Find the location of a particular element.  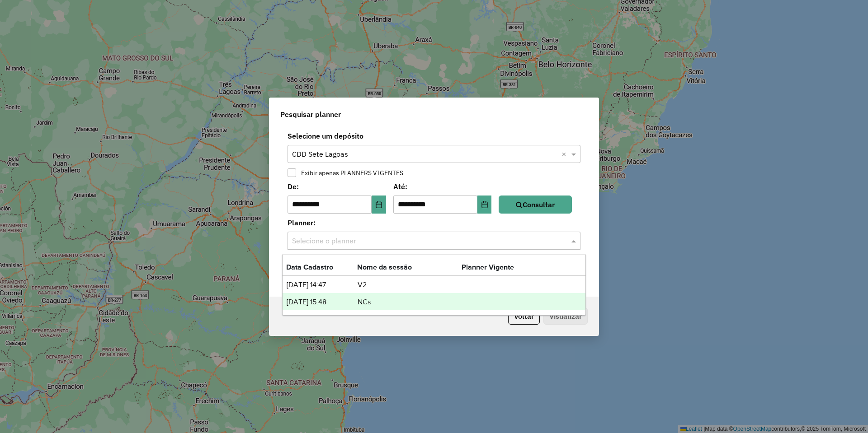

label: De: is located at coordinates (337, 187).